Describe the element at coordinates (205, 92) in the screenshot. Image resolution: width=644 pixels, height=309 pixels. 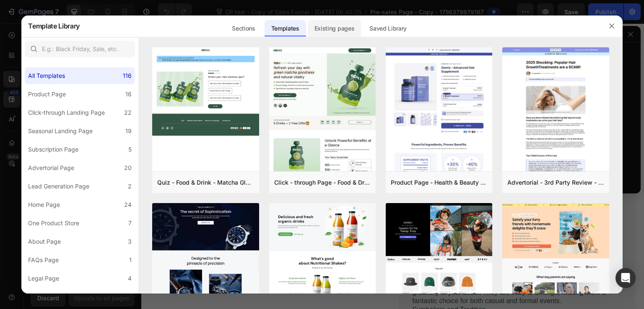
I see `img: quiz-1.png` at that location.